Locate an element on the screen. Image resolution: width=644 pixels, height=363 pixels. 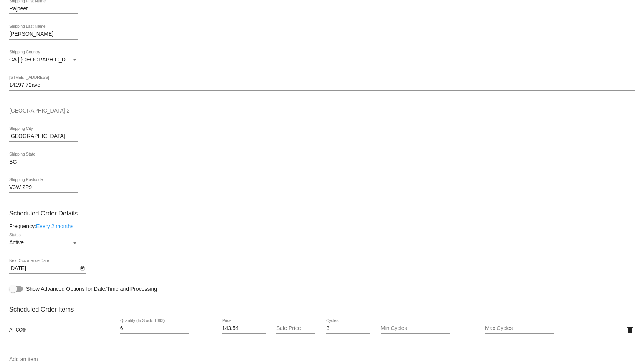
input: Shipping Street 1 is located at coordinates (322, 85).